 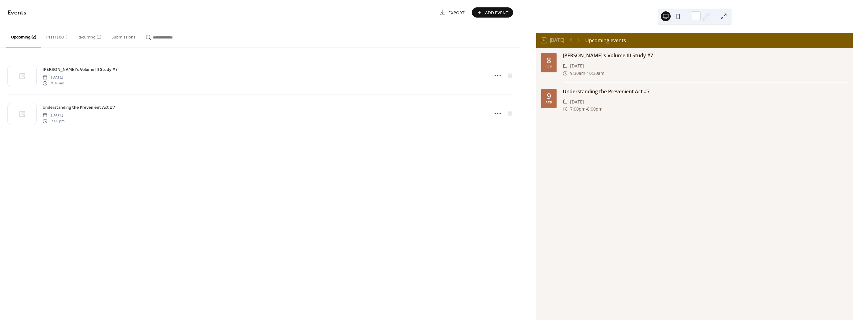 What do you see at coordinates (492, 12) in the screenshot?
I see `button: Add Event` at bounding box center [492, 12].